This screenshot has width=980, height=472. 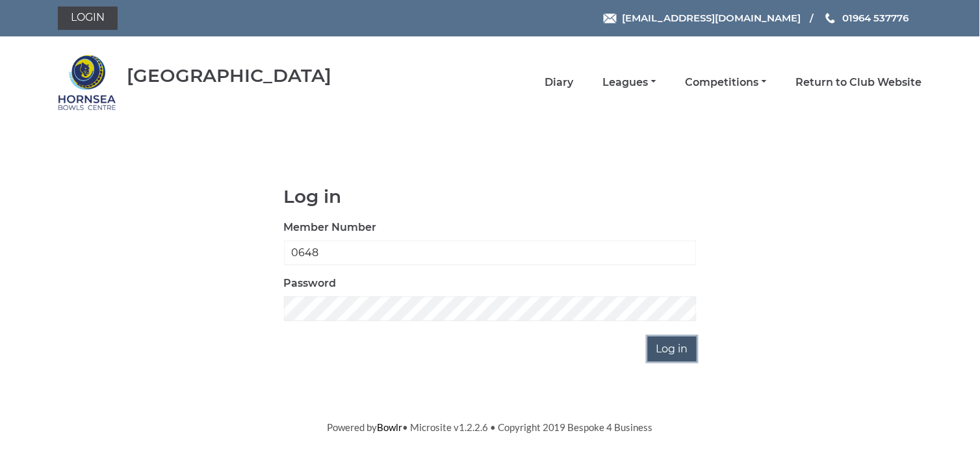 What do you see at coordinates (389, 427) in the screenshot?
I see `a: Bowlr` at bounding box center [389, 427].